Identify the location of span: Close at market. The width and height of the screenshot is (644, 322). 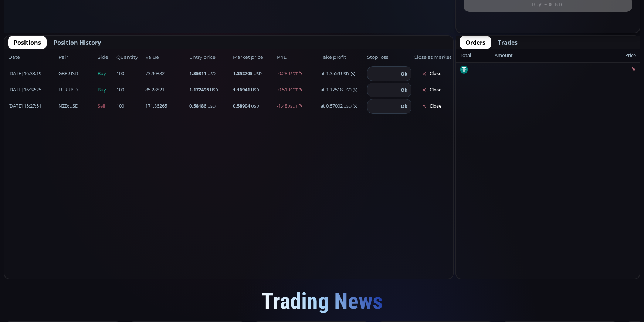
(431, 57).